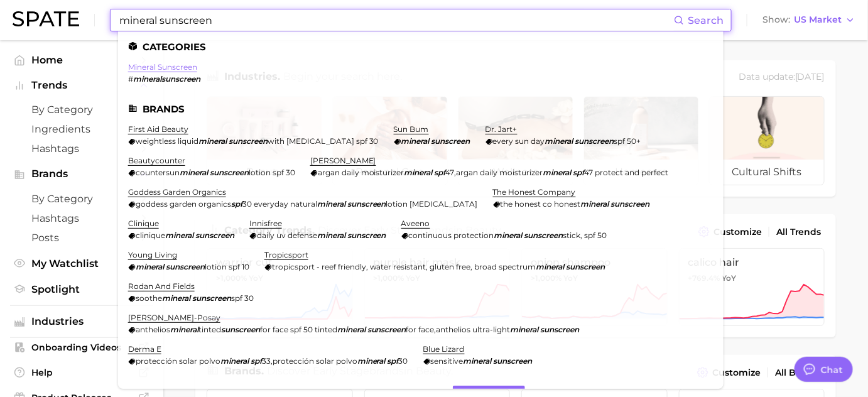 The image size is (868, 397). I want to click on span: My Watchlist, so click(82, 263).